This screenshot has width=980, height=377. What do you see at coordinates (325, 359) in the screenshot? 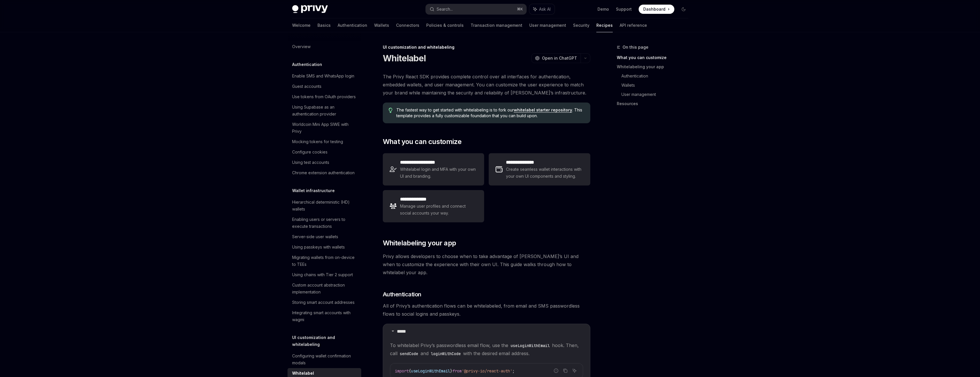
I see `div: Configuring wallet confirmation modals` at bounding box center [325, 359].